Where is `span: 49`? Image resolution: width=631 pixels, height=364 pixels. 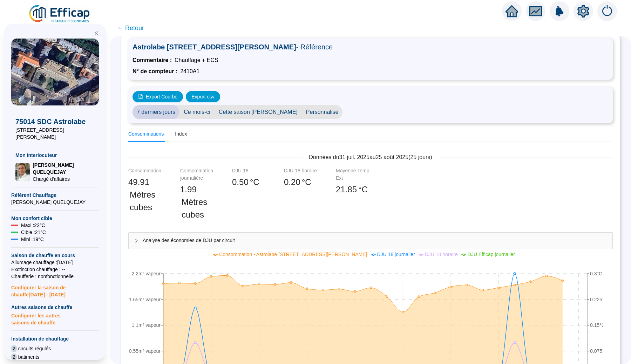
span: 49 is located at coordinates (133, 182).